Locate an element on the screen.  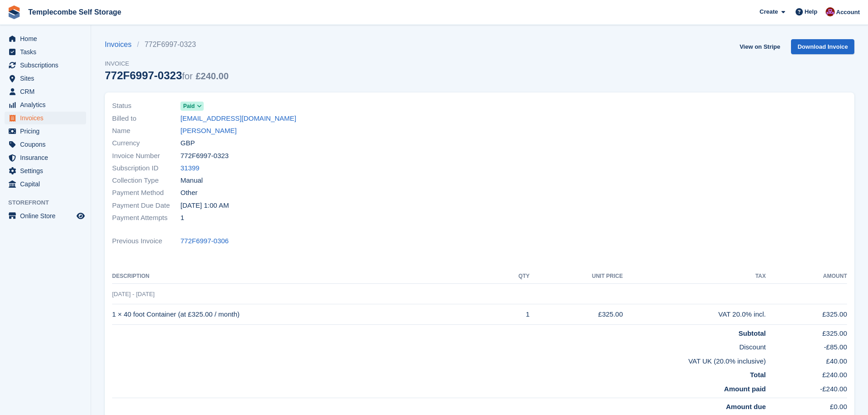
a: Preview store is located at coordinates (81, 216).